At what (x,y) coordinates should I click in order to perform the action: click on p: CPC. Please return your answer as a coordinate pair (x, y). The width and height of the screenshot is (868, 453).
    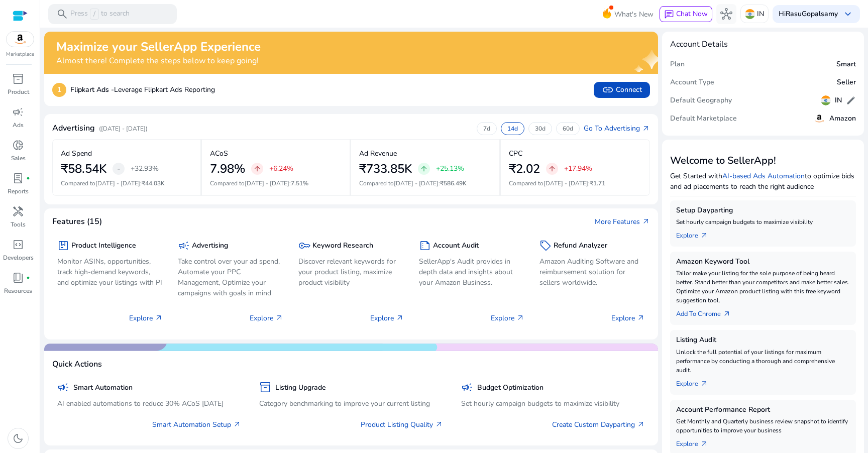
    Looking at the image, I should click on (515, 153).